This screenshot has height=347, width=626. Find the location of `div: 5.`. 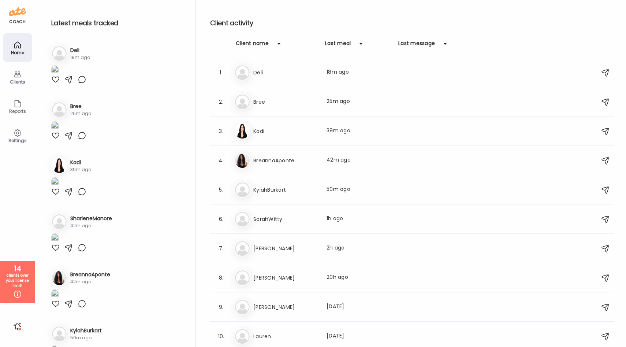

div: 5. is located at coordinates (221, 190).